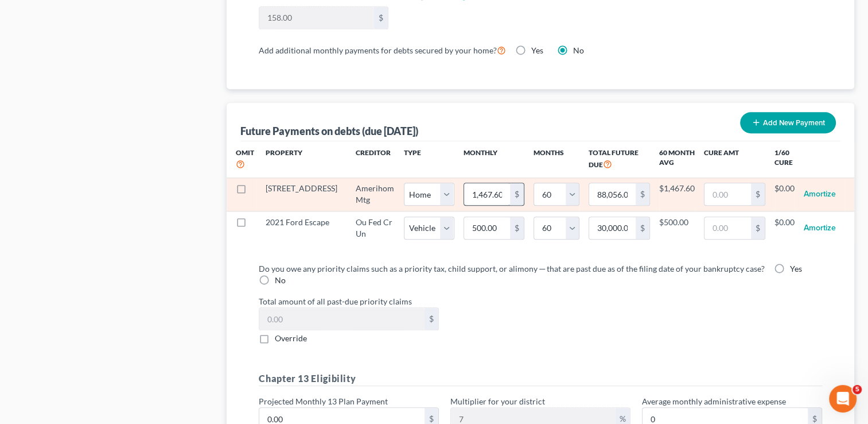  What do you see at coordinates (734, 159) in the screenshot?
I see `th: Cure Amt` at bounding box center [734, 159].